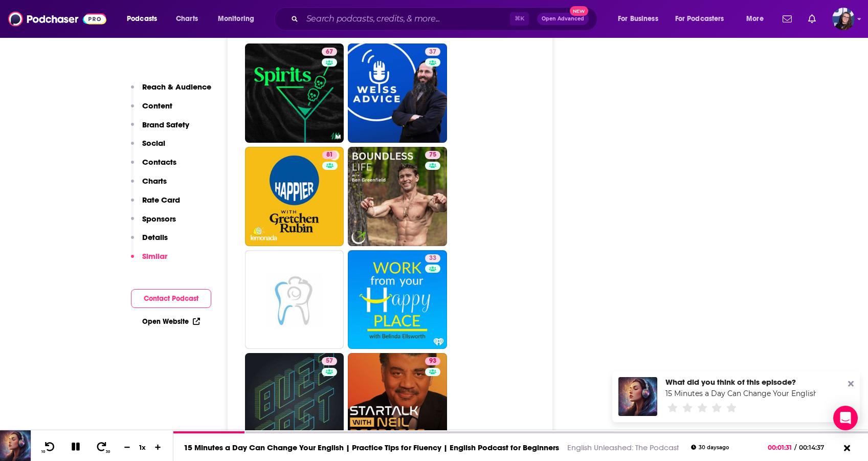  I want to click on button: 30, so click(103, 447).